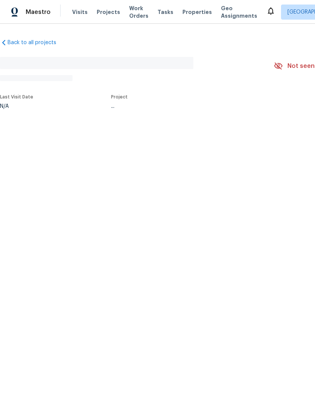  What do you see at coordinates (139, 12) in the screenshot?
I see `span: Work Orders` at bounding box center [139, 12].